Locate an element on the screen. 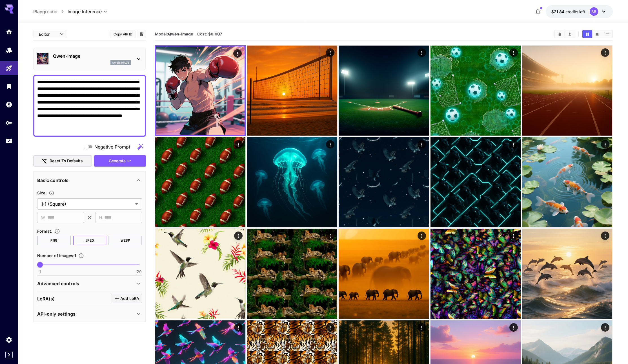 The height and width of the screenshot is (364, 628). span: Generate is located at coordinates (117, 161).